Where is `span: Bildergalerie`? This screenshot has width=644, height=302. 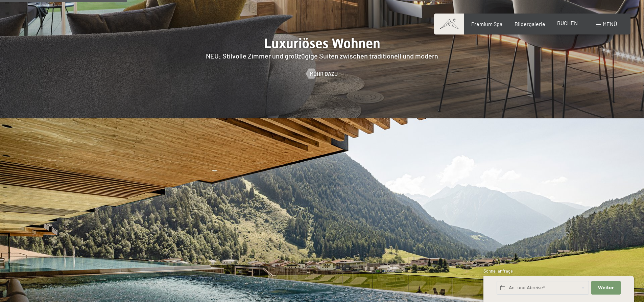
span: Bildergalerie is located at coordinates (530, 24).